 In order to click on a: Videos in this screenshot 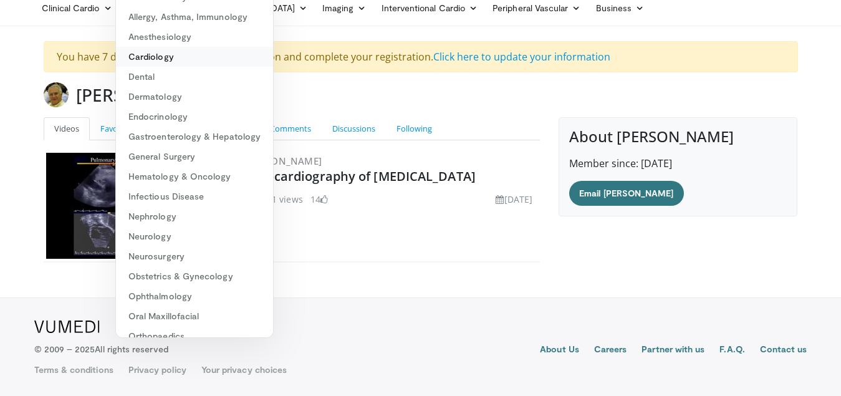, I will do `click(67, 129)`.